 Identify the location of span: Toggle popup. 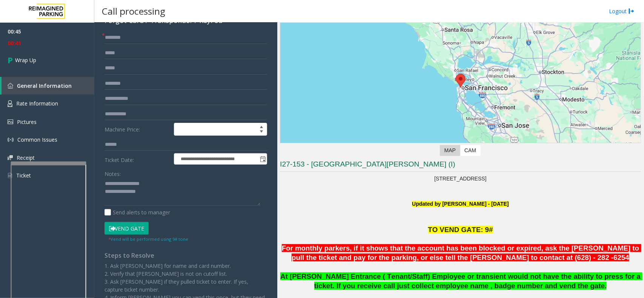
(263, 159).